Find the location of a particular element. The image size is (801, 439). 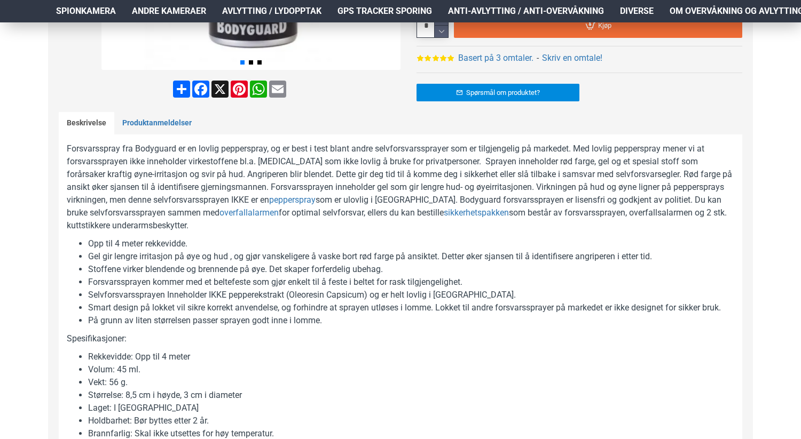

a: Produktanmeldelser is located at coordinates (157, 123).